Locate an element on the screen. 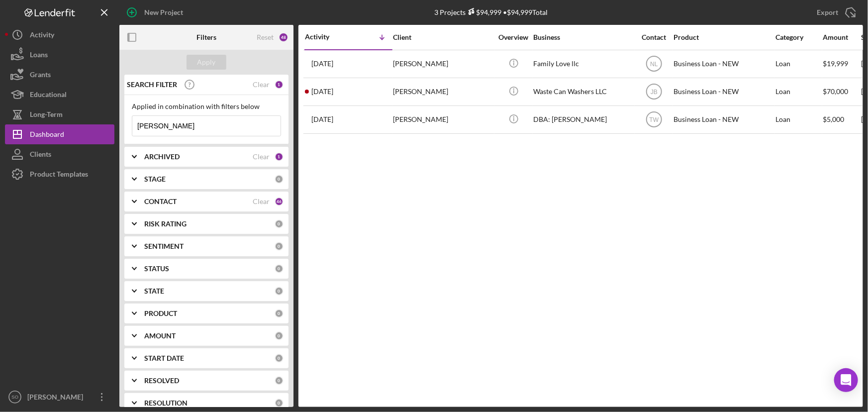 This screenshot has width=868, height=412. div: Open Intercom Messenger is located at coordinates (846, 380).